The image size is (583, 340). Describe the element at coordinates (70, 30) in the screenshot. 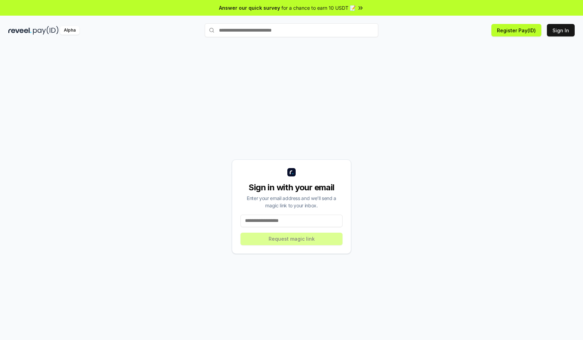

I see `div: Alpha` at that location.